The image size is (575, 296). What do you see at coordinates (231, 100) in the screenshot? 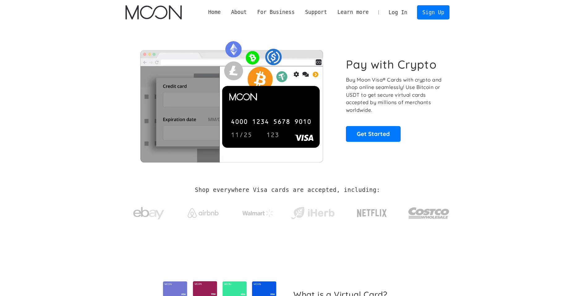
I see `img: Moon Cards let you spend your crypto anywhere Visa is accepted.` at bounding box center [231, 100].